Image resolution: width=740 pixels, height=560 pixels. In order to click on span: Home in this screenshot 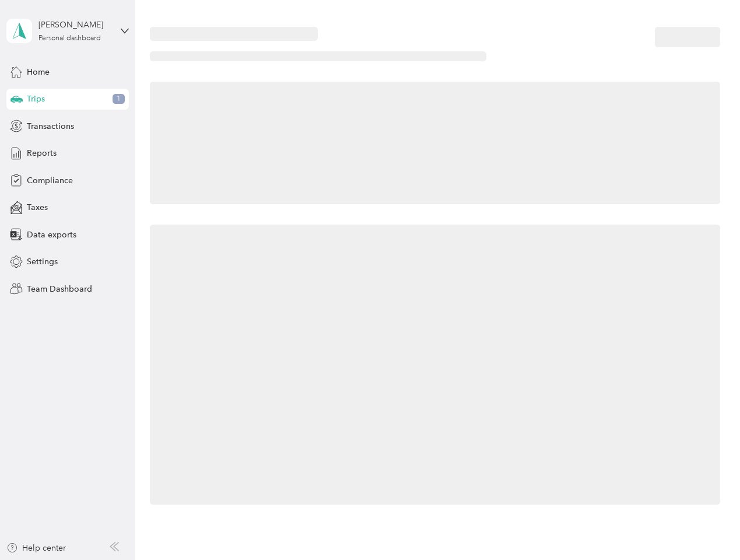, I will do `click(38, 72)`.